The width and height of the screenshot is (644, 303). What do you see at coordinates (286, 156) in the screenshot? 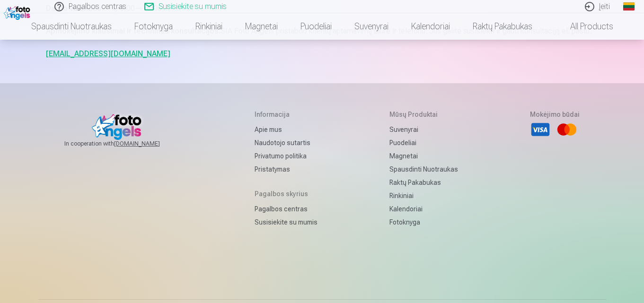
I see `a: Privatumo politika` at bounding box center [286, 156].